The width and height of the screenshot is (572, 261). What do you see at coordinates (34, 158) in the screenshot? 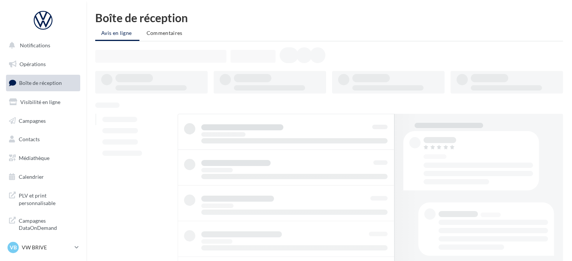
I see `span: Médiathèque` at bounding box center [34, 158].